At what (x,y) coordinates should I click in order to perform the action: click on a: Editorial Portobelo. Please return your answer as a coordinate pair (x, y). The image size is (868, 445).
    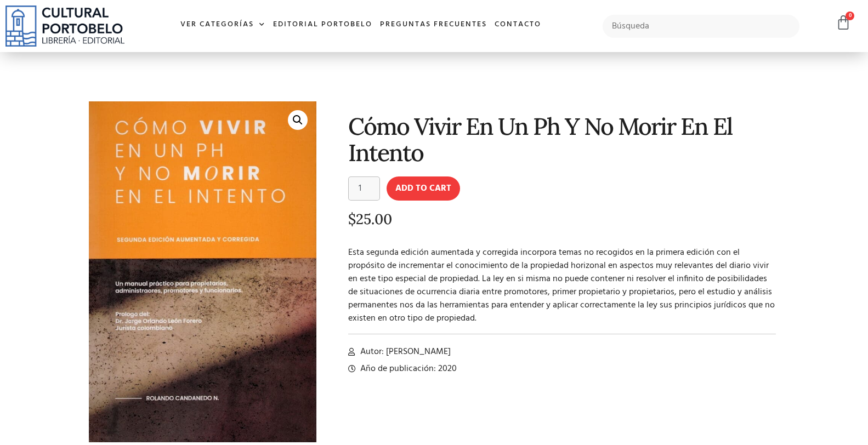
    Looking at the image, I should click on (322, 25).